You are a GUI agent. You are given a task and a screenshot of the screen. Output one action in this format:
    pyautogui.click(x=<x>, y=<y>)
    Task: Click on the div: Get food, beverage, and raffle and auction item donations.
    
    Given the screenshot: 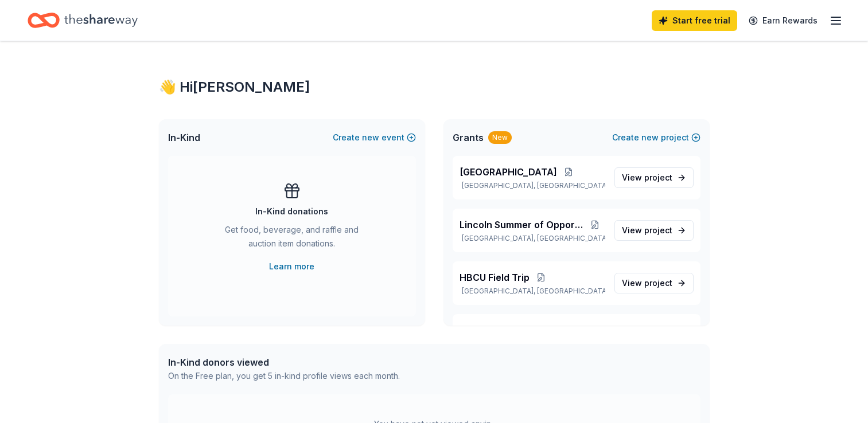 What is the action you would take?
    pyautogui.click(x=292, y=239)
    